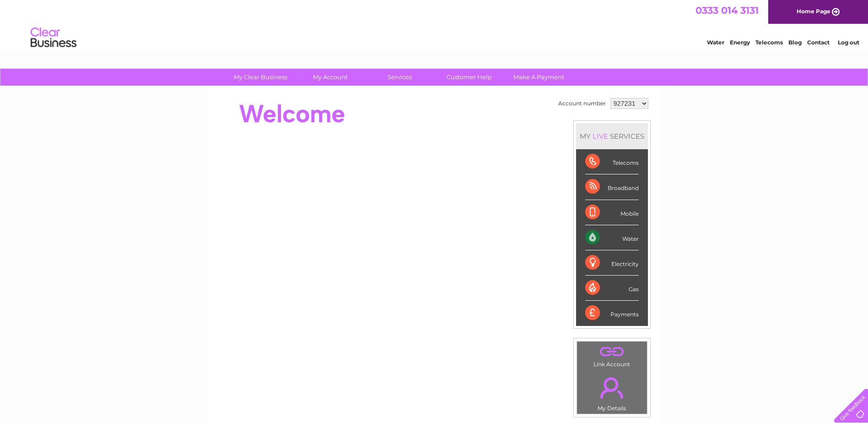  I want to click on td: Account number, so click(582, 104).